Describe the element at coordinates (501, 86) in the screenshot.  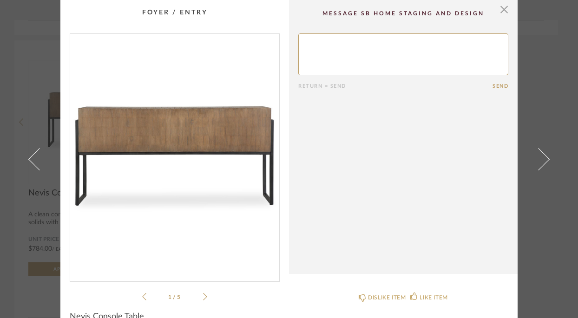
I see `button: Send` at that location.